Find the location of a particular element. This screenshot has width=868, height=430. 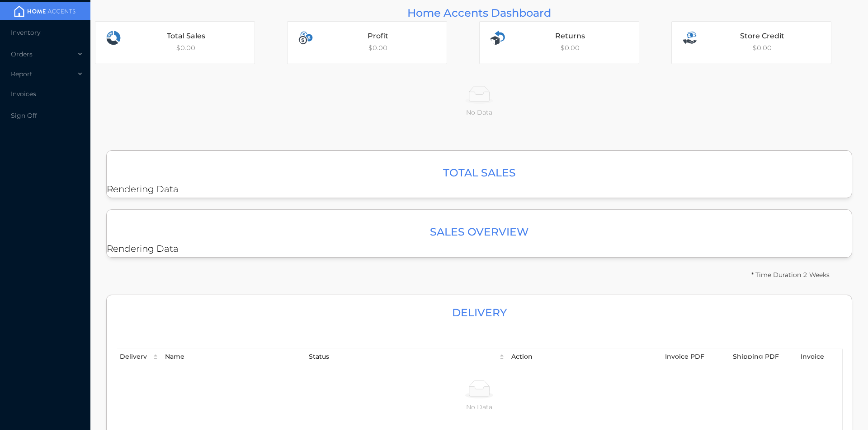

div: Returns is located at coordinates (570, 36).